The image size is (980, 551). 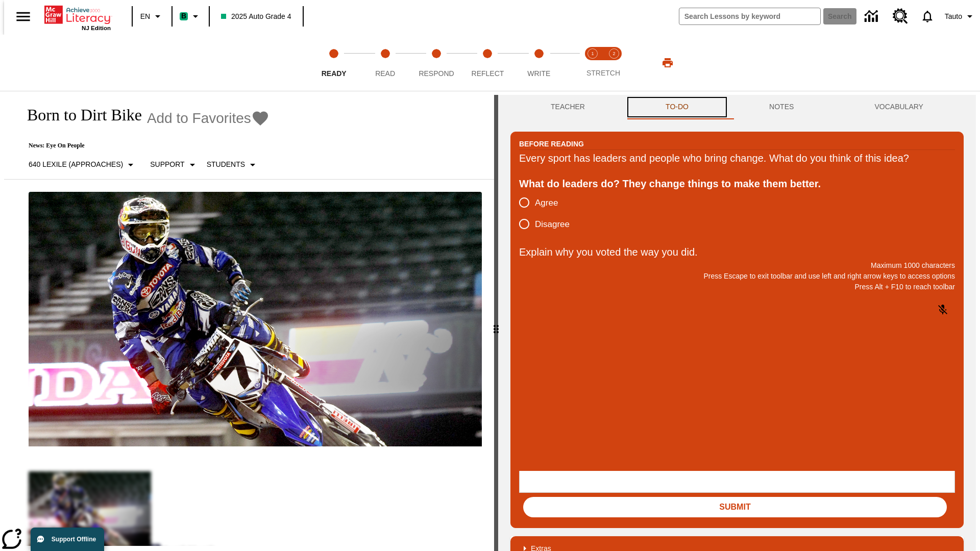 What do you see at coordinates (255, 319) in the screenshot?
I see `img: Motocross racer James Stewart flies through the air on his dirt bike.` at bounding box center [255, 319].